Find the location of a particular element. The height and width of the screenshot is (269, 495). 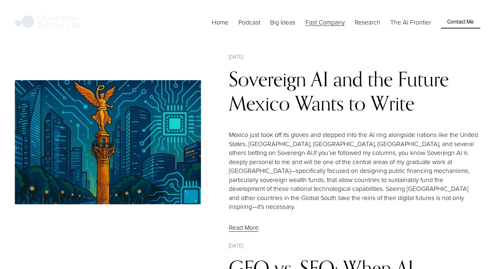

a: If you’ve followed my columns, you know Sovereign AI is de is located at coordinates (349, 157).